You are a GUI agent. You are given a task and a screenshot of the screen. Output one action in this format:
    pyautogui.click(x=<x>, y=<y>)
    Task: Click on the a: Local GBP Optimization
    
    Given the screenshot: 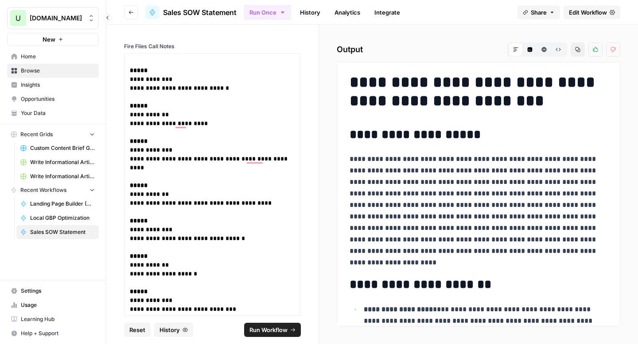 What is the action you would take?
    pyautogui.click(x=58, y=218)
    